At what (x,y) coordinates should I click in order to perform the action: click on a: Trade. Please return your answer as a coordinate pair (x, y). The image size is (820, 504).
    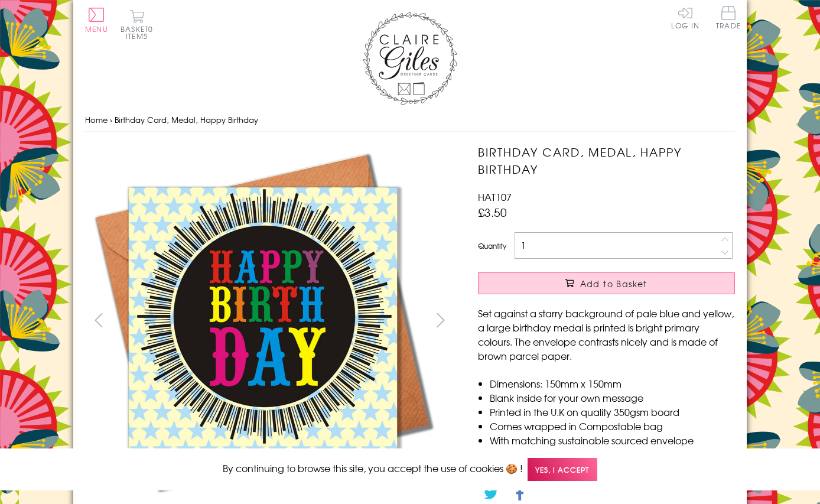
    Looking at the image, I should click on (729, 19).